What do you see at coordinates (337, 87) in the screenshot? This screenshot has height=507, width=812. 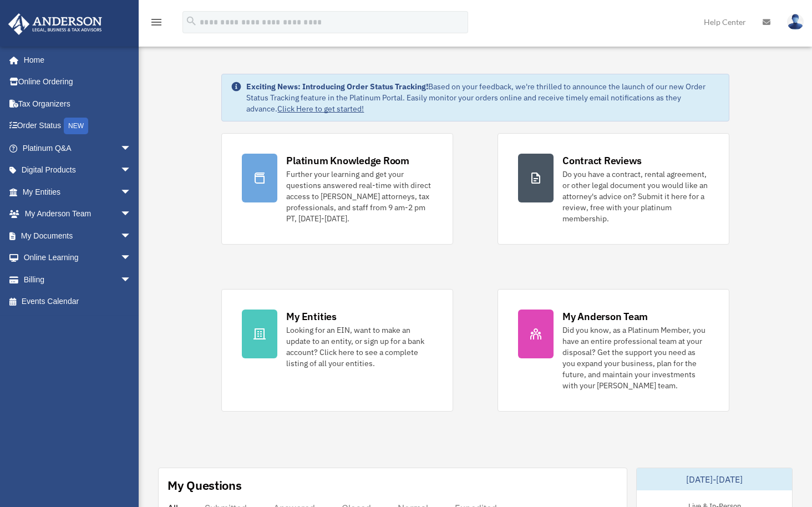 I see `strong: Exciting News: Introducing Order Status Tracking!` at bounding box center [337, 87].